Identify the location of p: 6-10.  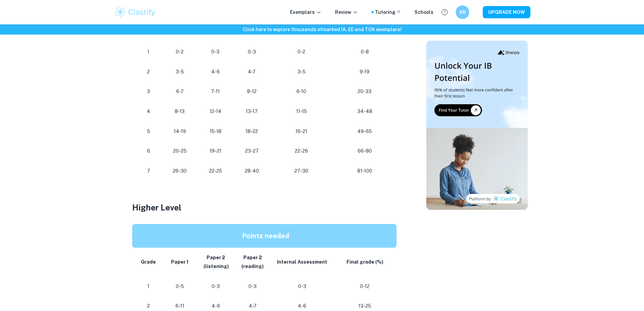
(301, 92).